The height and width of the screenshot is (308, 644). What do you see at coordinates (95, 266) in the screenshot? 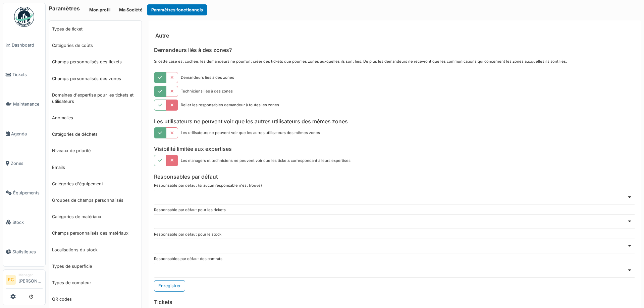
I see `a: Types de superficie` at bounding box center [95, 266].